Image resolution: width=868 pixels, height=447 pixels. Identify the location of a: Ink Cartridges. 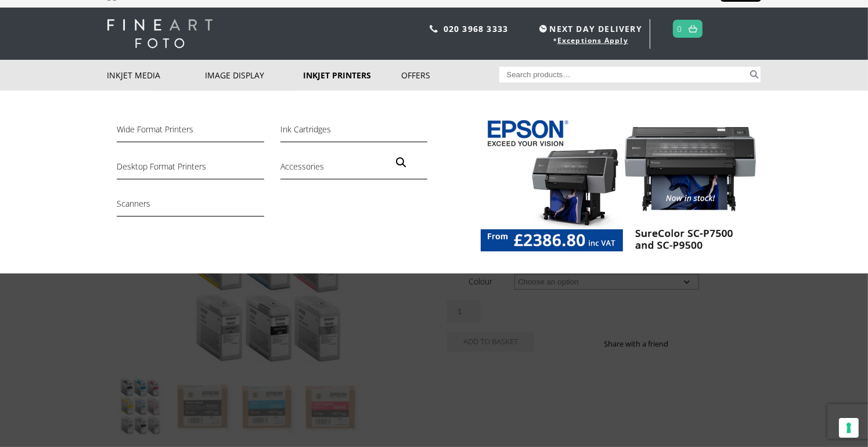
(354, 132).